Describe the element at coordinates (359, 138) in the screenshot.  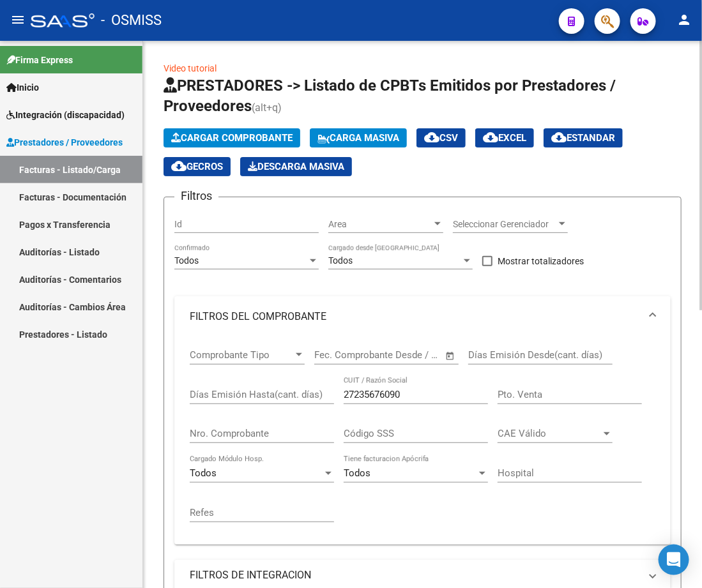
I see `span: Carga Masiva` at that location.